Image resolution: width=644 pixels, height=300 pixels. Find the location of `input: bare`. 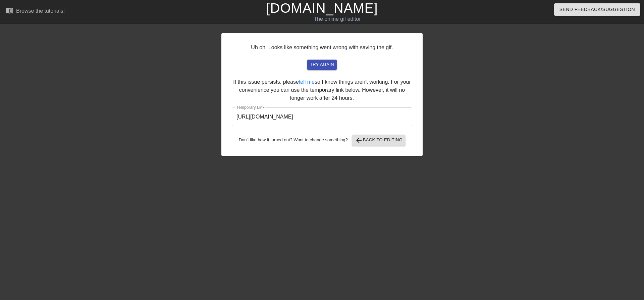

input: bare is located at coordinates (322, 117).